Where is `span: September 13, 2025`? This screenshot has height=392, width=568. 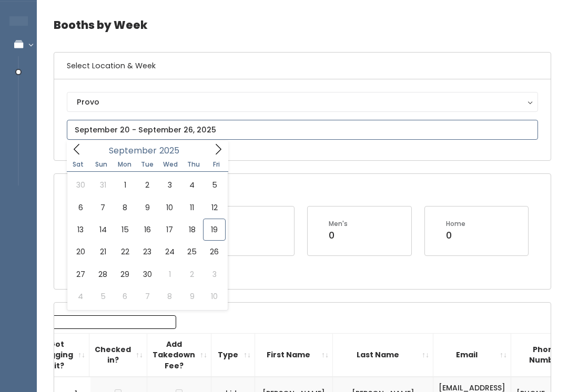 span: September 13, 2025 is located at coordinates (81, 230).